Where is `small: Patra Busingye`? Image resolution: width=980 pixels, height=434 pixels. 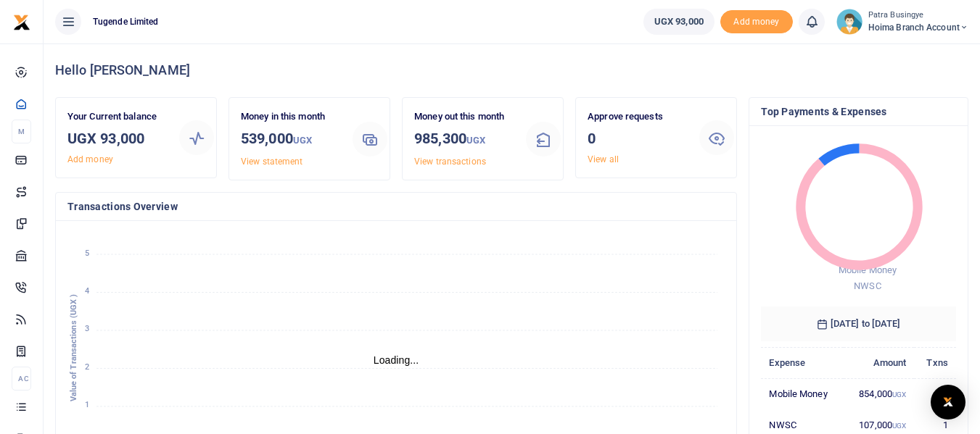
small: Patra Busingye is located at coordinates (918, 15).